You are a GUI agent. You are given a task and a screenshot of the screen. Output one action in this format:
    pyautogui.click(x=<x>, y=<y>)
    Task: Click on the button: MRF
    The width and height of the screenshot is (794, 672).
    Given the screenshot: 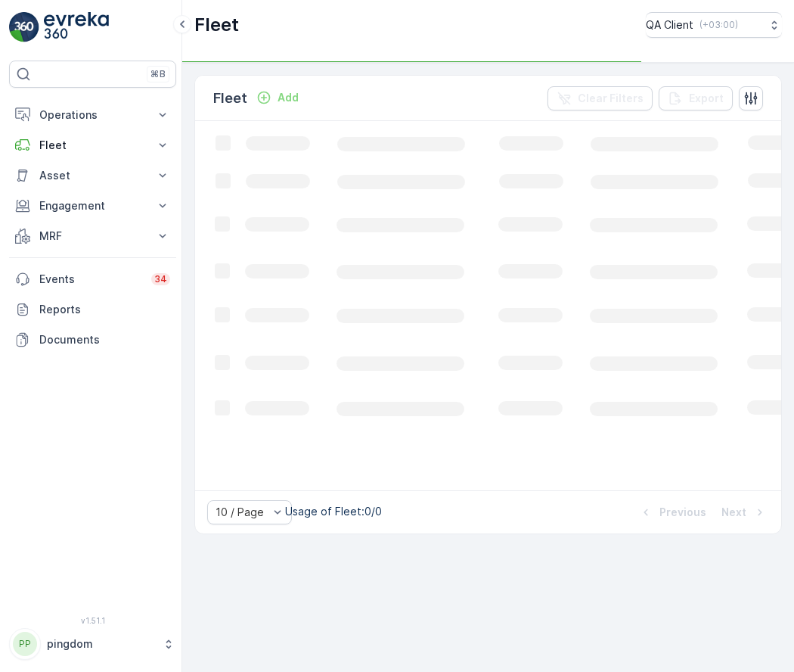 What is the action you would take?
    pyautogui.click(x=93, y=236)
    